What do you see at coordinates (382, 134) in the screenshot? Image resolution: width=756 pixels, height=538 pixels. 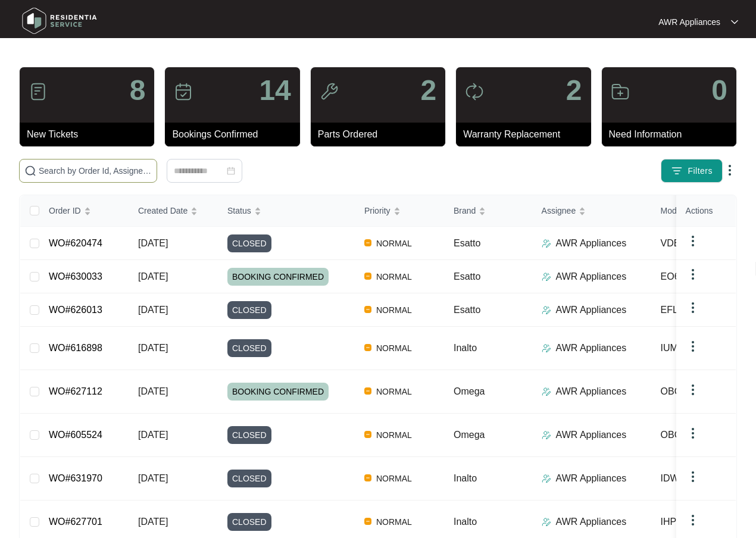 I see `p: Parts Ordered` at bounding box center [382, 134].